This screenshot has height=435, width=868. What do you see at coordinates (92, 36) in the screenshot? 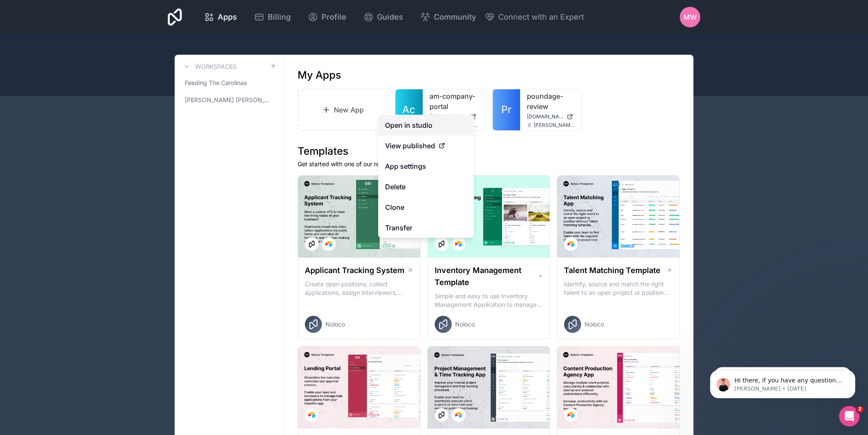
I see `p: Message from Darragh, sent 3d ago` at bounding box center [92, 36].